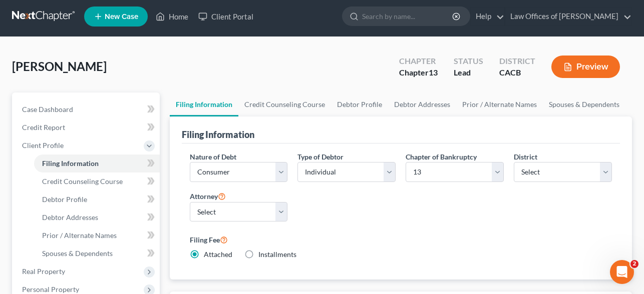 This screenshot has width=644, height=294. I want to click on span: Credit Report, so click(43, 127).